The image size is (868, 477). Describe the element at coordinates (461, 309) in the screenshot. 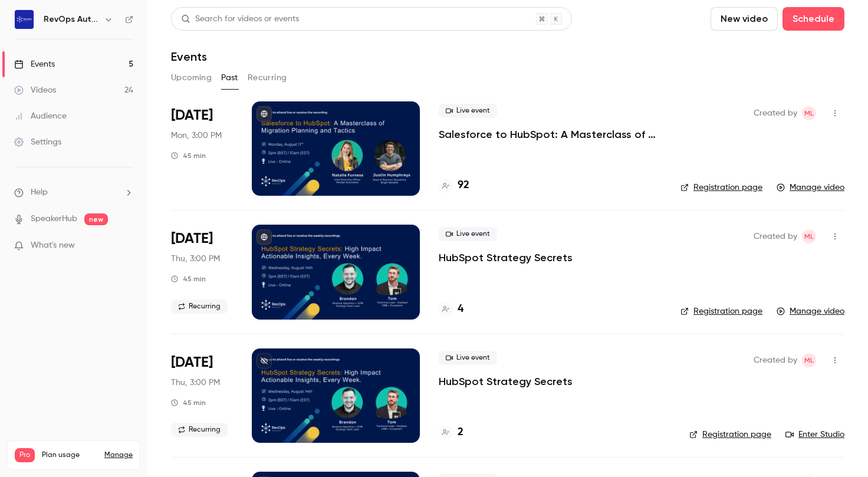

I see `h4: 4` at that location.